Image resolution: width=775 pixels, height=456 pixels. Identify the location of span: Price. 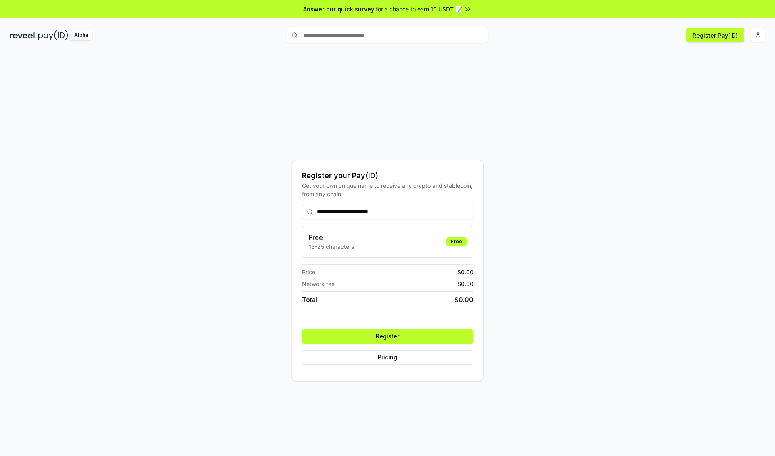
(308, 272).